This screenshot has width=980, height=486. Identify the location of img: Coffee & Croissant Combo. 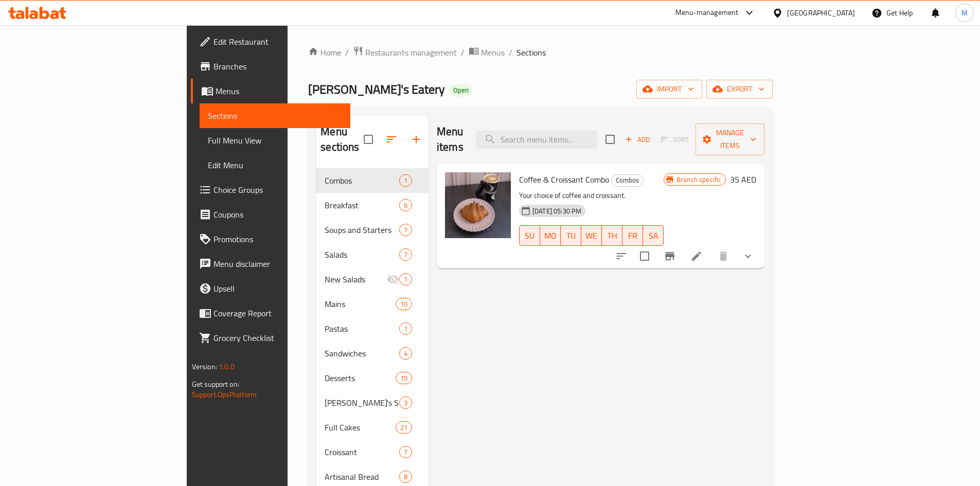
(478, 205).